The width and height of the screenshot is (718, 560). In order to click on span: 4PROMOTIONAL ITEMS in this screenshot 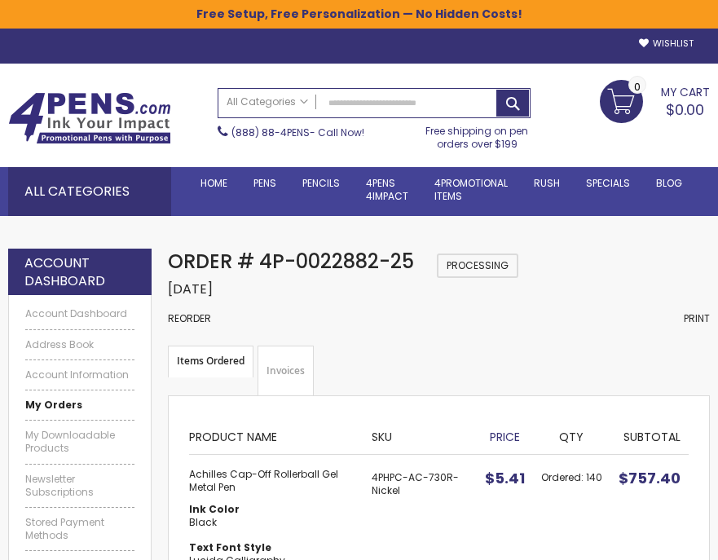, I will do `click(471, 189)`.